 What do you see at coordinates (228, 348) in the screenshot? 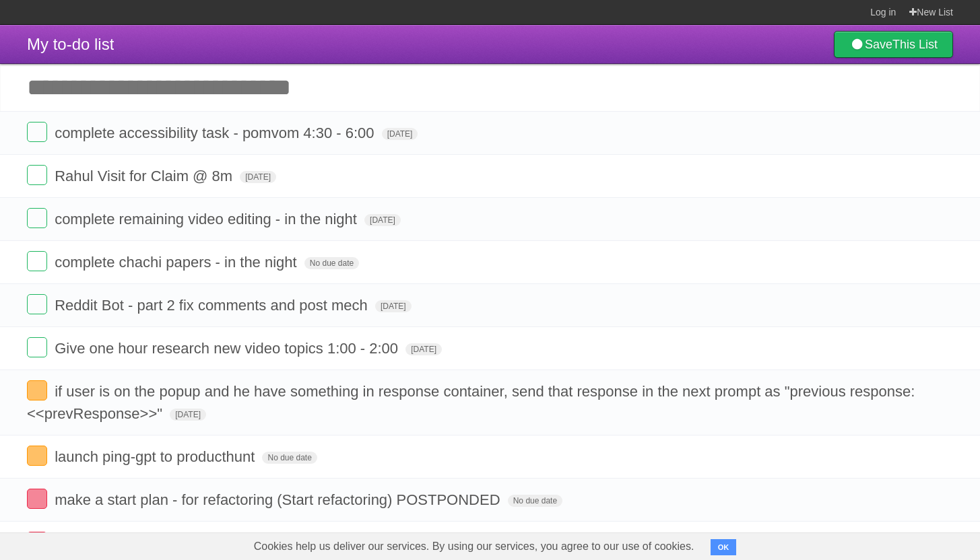
I see `span: Give one hour research new video topics 1:00 - 2:00` at bounding box center [228, 348].